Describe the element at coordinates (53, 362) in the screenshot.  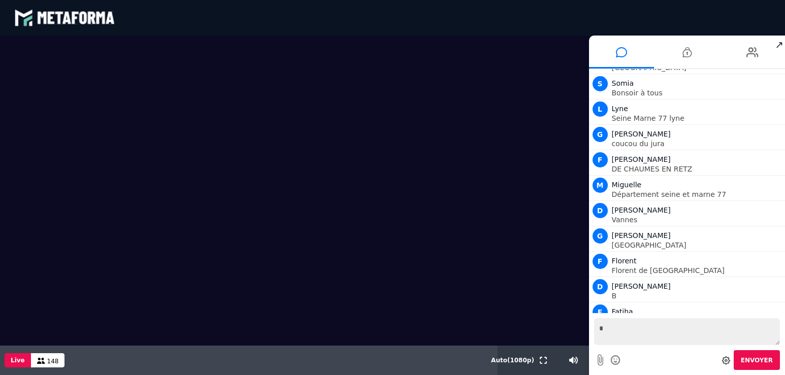
I see `span: 148` at that location.